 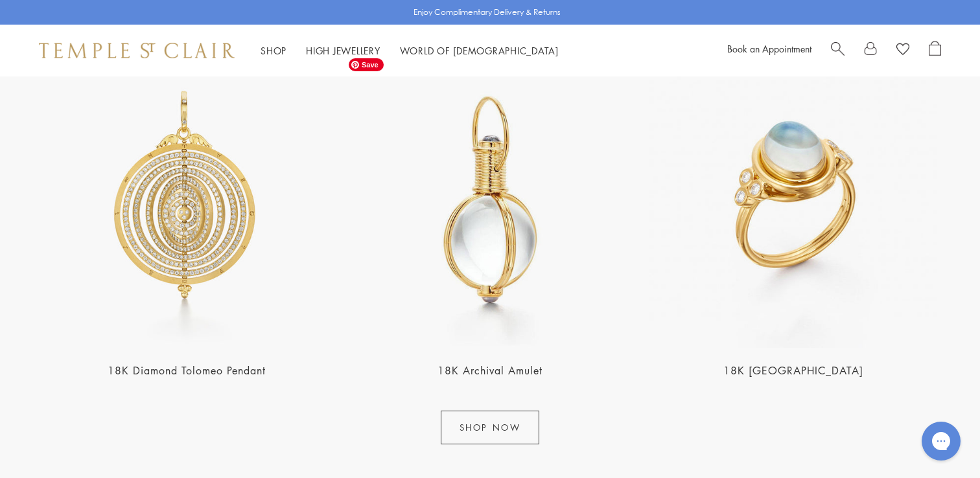 I want to click on a: Book an Appointment, so click(x=769, y=48).